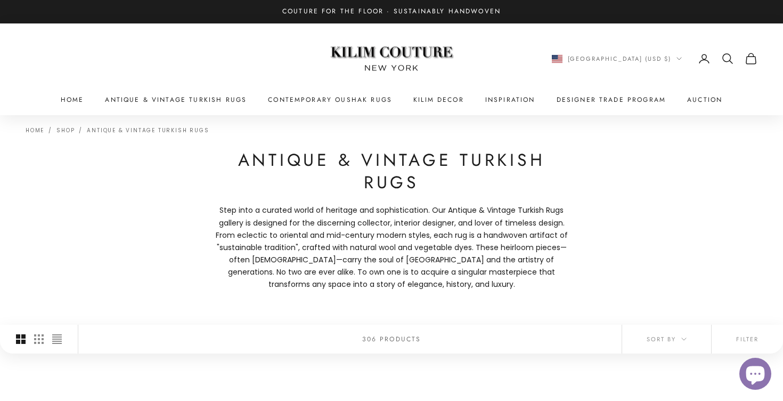 The height and width of the screenshot is (401, 783). Describe the element at coordinates (117, 129) in the screenshot. I see `nav: Breadcrumb` at that location.